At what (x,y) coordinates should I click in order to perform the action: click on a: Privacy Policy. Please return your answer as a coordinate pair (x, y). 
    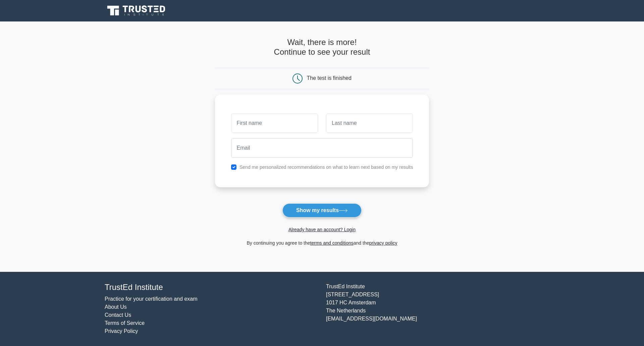
    Looking at the image, I should click on (121, 331).